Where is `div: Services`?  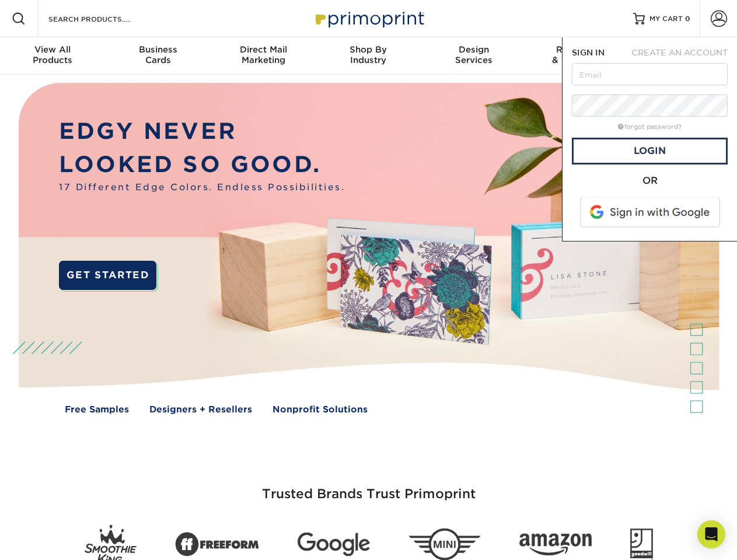 div: Services is located at coordinates (474, 55).